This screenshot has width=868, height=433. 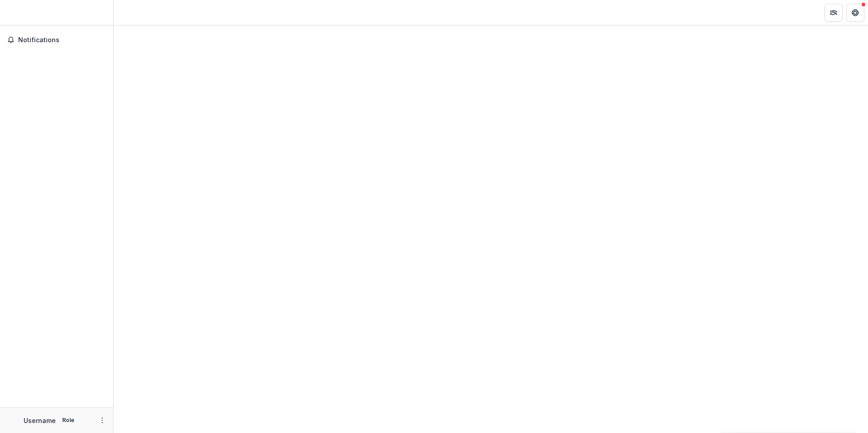 What do you see at coordinates (855, 13) in the screenshot?
I see `button: Get Help` at bounding box center [855, 13].